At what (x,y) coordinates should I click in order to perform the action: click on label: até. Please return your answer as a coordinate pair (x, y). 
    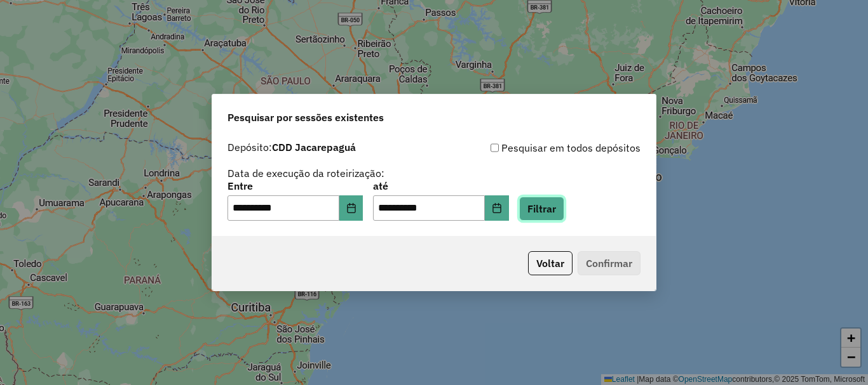
    Looking at the image, I should click on (440, 186).